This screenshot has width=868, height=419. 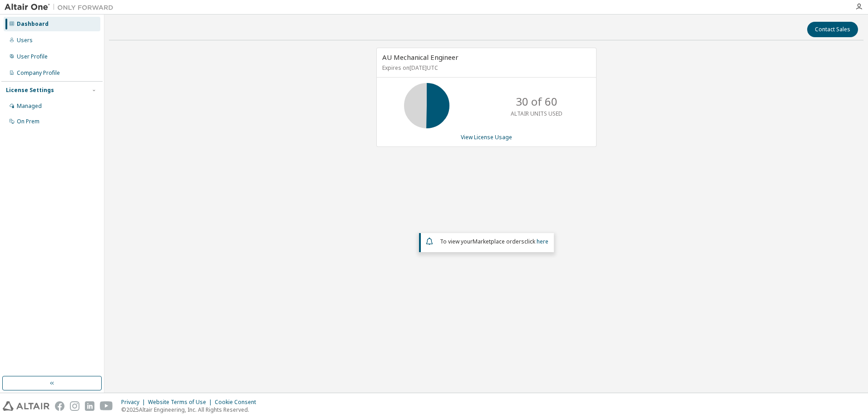 What do you see at coordinates (494, 241) in the screenshot?
I see `span: To view your click` at bounding box center [494, 241].